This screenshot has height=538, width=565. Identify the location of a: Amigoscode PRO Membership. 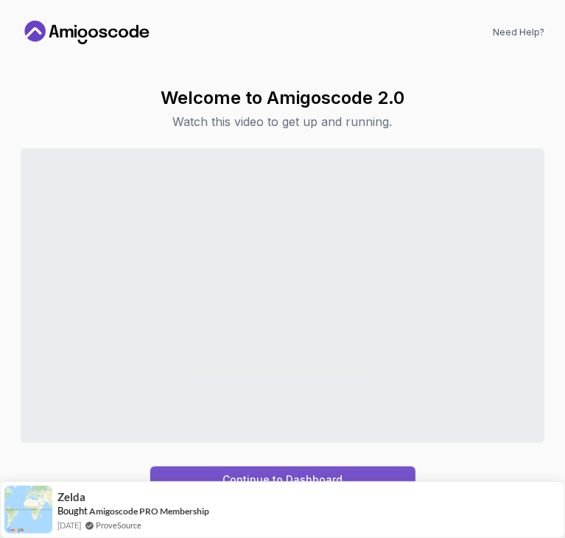
(149, 510).